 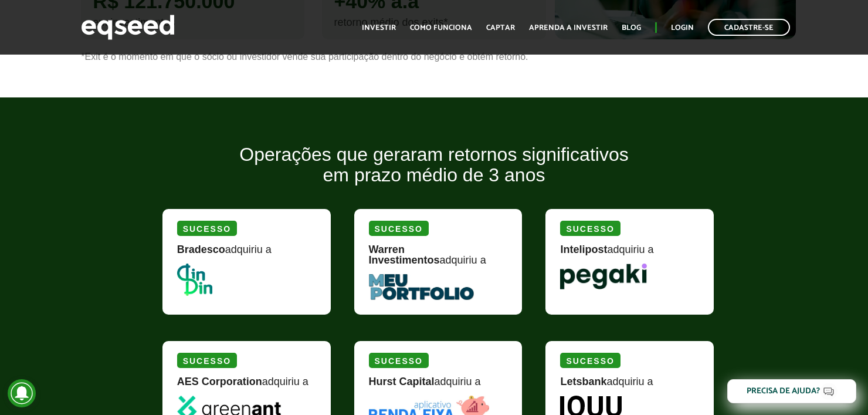 I want to click on a: Captar, so click(x=500, y=27).